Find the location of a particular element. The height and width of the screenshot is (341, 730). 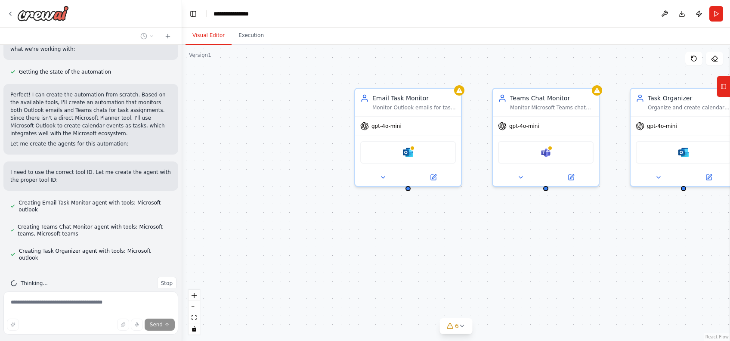

button: Improve this prompt is located at coordinates (13, 324).